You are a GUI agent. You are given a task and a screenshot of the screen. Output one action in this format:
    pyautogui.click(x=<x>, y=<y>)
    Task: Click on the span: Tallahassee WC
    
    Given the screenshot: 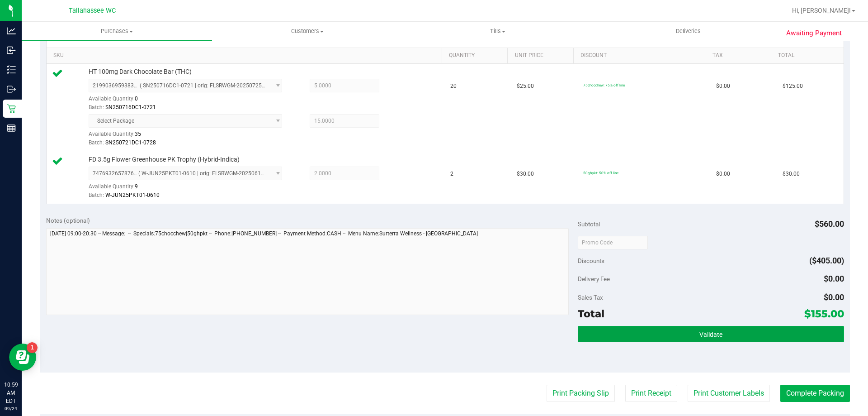 What is the action you would take?
    pyautogui.click(x=92, y=11)
    